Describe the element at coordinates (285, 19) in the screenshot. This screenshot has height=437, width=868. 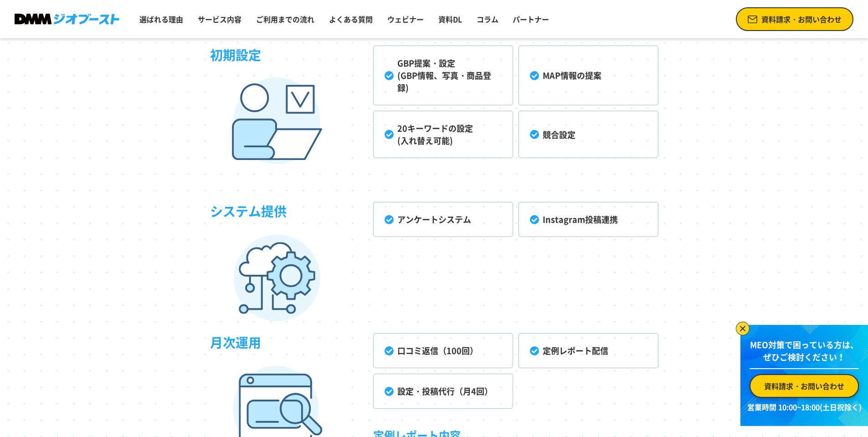
I see `a: ご利用までの流れ` at that location.